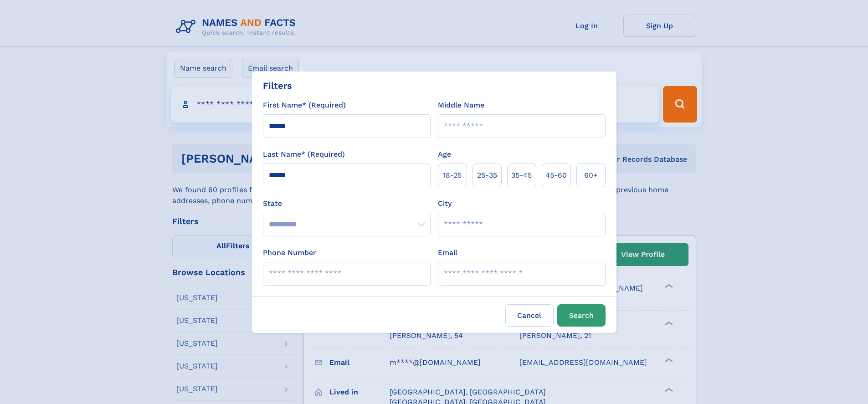 This screenshot has height=404, width=868. What do you see at coordinates (444, 154) in the screenshot?
I see `label: Age` at bounding box center [444, 154].